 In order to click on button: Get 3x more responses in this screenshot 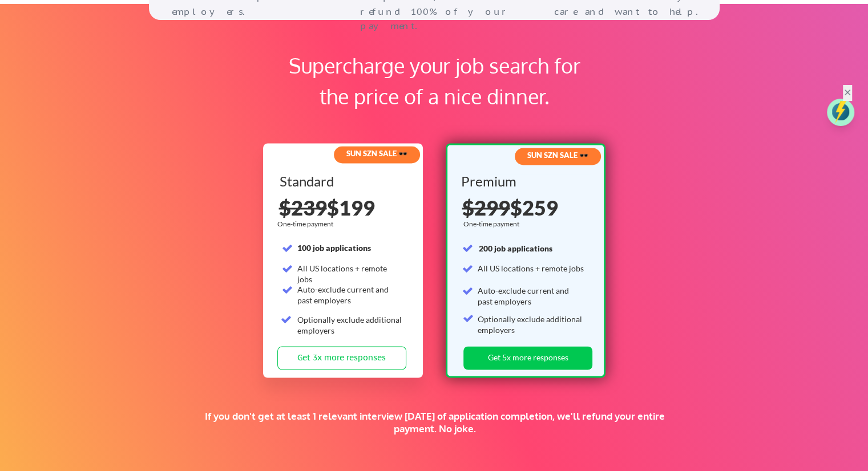, I will do `click(342, 357)`.